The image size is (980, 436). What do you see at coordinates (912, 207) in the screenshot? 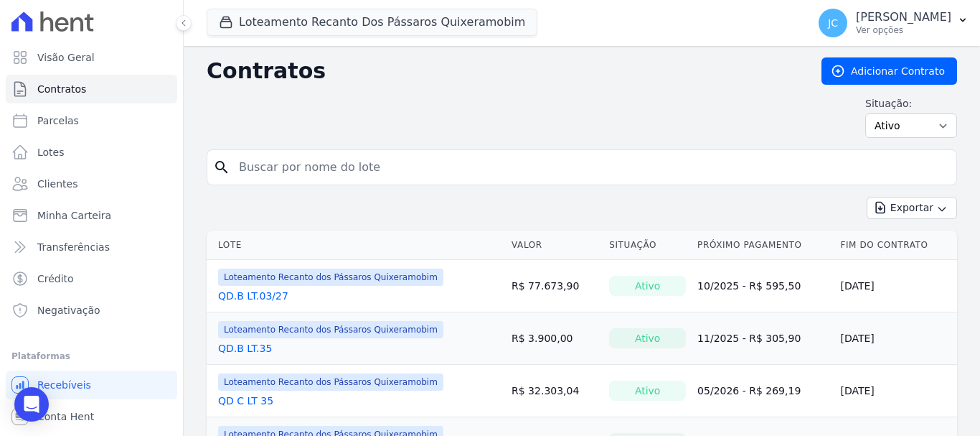
I see `button: Exportar` at bounding box center [912, 207].